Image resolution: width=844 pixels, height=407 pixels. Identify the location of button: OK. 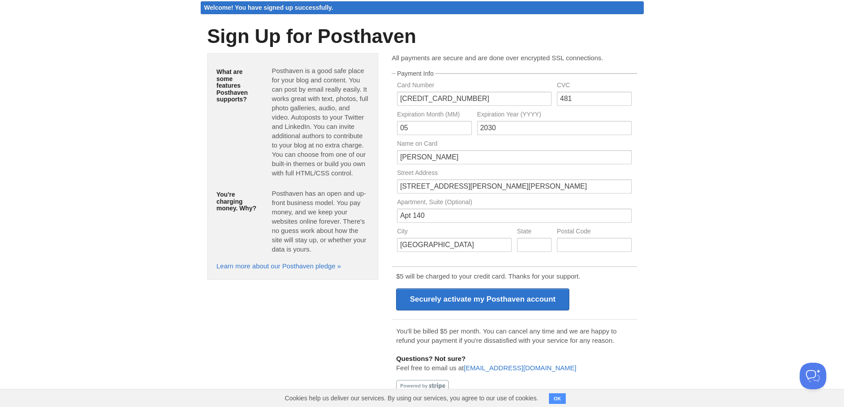
(557, 399).